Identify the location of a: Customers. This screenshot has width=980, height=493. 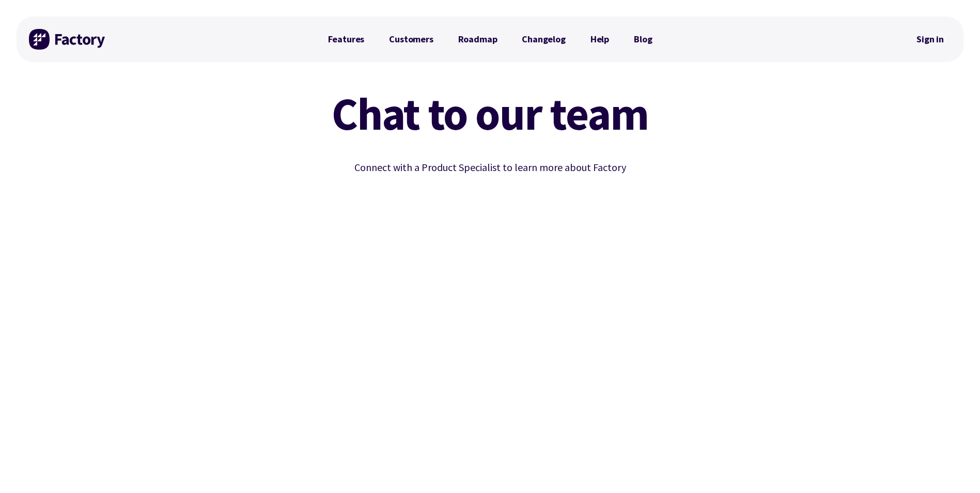
(411, 39).